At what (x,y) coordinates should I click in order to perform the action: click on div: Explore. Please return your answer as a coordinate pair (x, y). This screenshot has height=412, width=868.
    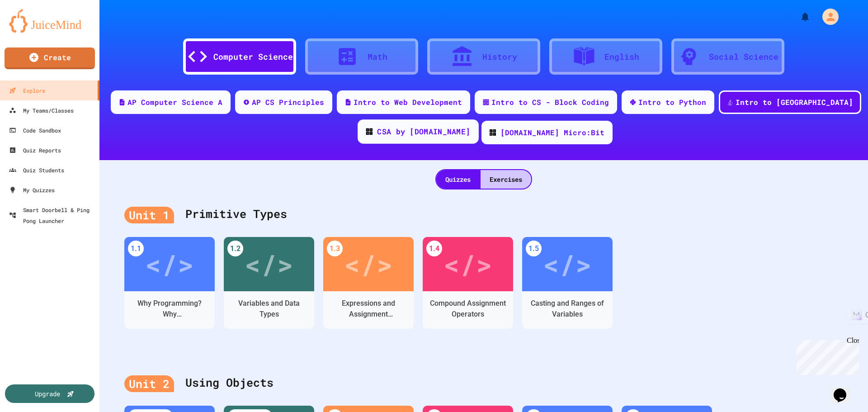
    Looking at the image, I should click on (27, 90).